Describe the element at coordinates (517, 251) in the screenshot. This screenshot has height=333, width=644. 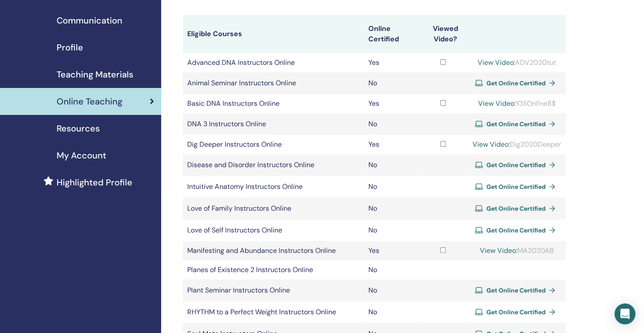
I see `div: MA2020AB` at that location.